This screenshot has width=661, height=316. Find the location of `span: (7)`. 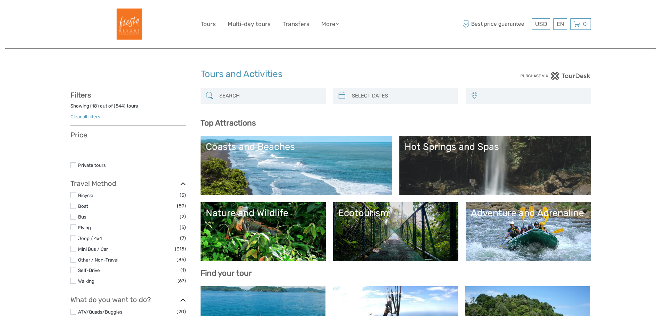

span: (7) is located at coordinates (183, 238).